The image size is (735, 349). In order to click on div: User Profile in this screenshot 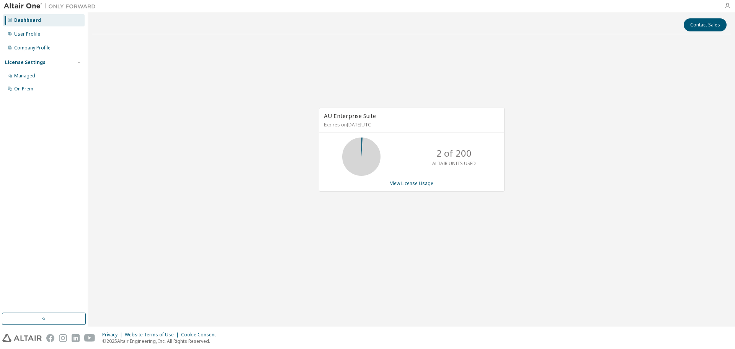, I will do `click(27, 34)`.